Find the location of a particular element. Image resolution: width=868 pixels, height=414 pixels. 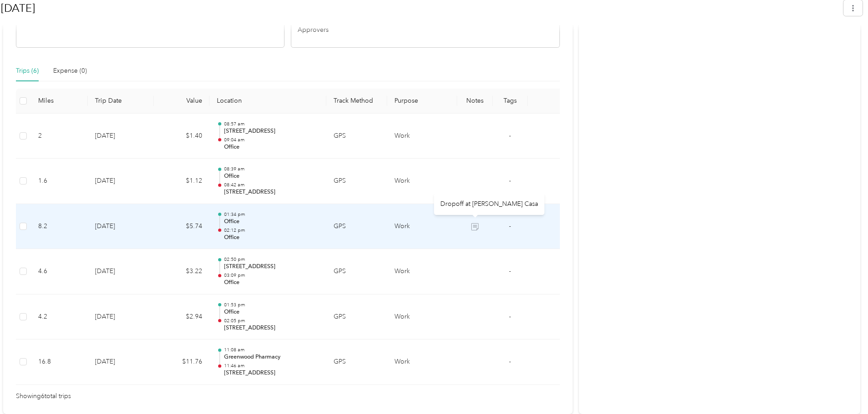

p: 02:12 pm is located at coordinates (272, 230).